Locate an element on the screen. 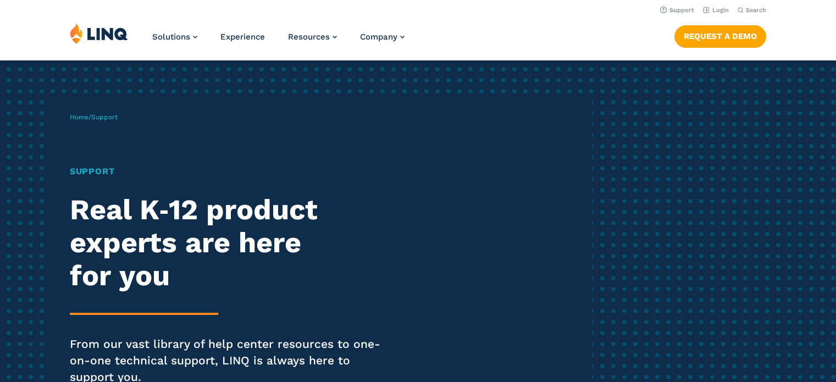 The image size is (836, 382). button: Open Search Bar is located at coordinates (752, 10).